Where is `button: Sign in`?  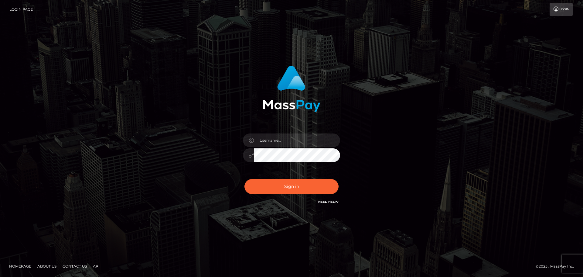 button: Sign in is located at coordinates (292, 186).